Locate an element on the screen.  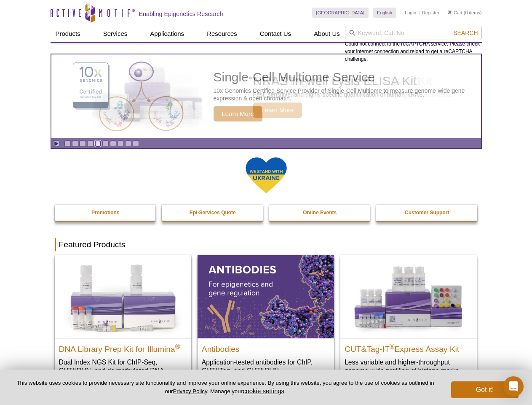
a: Services is located at coordinates (115, 34).